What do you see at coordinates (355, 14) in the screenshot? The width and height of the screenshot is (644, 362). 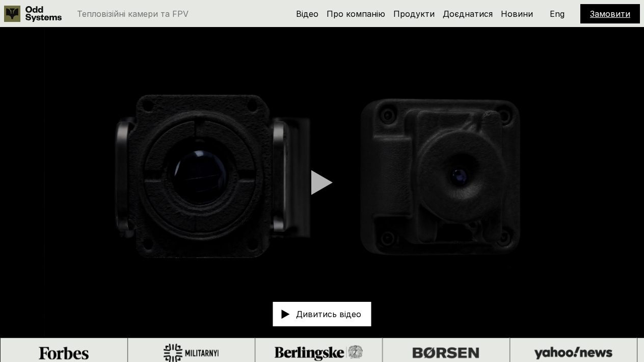 I see `a: Про компанію` at bounding box center [355, 14].